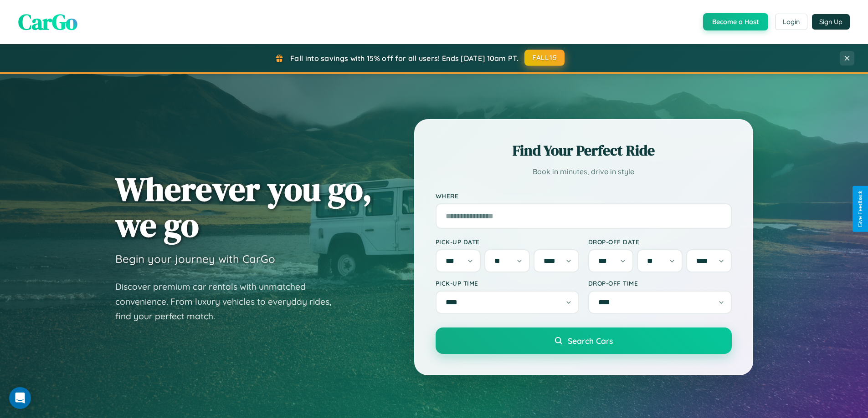 This screenshot has width=868, height=418. What do you see at coordinates (545, 58) in the screenshot?
I see `button: FALL15` at bounding box center [545, 58].